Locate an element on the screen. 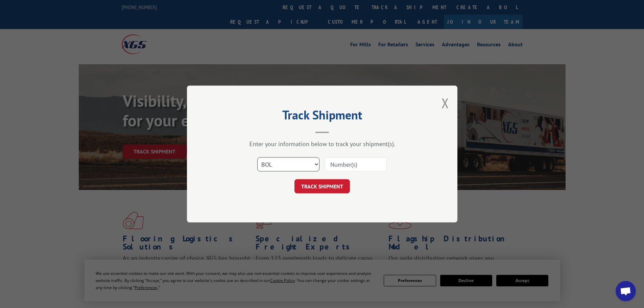 Image resolution: width=644 pixels, height=308 pixels. input: Number(s) is located at coordinates (356, 164).